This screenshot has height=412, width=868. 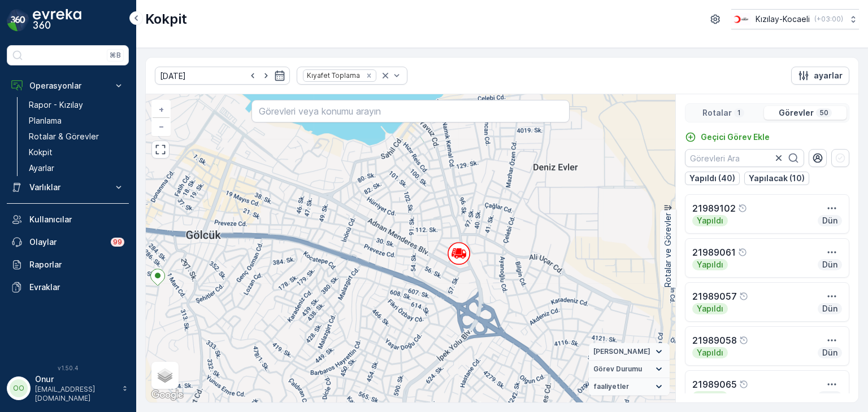 I want to click on a: Raporlar, so click(x=68, y=265).